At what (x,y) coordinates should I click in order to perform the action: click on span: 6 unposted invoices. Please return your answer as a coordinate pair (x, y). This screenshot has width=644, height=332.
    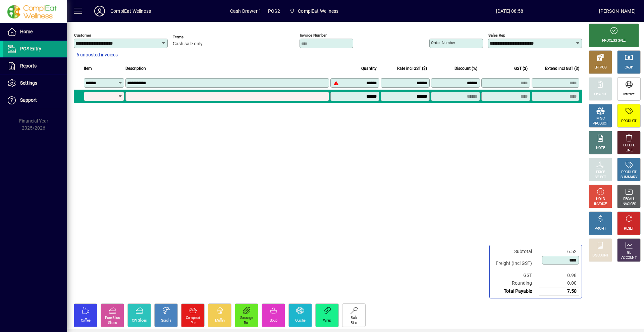
    Looking at the image, I should click on (97, 55).